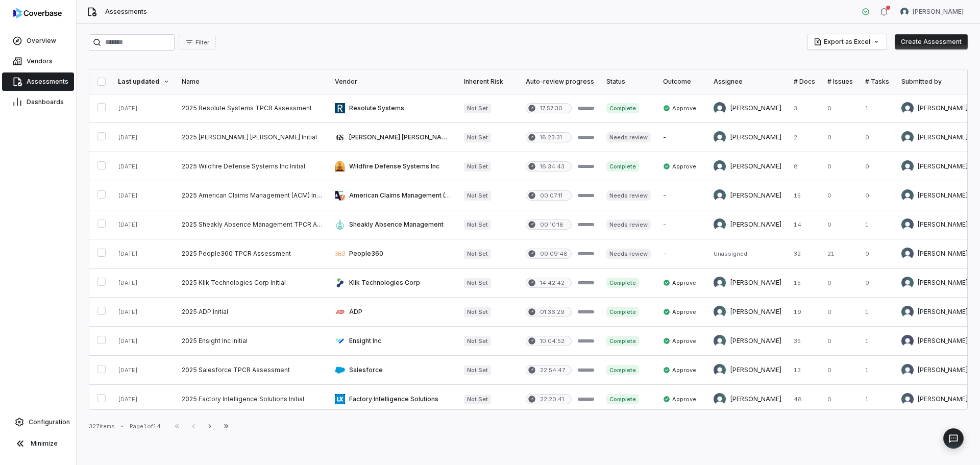  Describe the element at coordinates (840, 82) in the screenshot. I see `div: # Issues` at that location.